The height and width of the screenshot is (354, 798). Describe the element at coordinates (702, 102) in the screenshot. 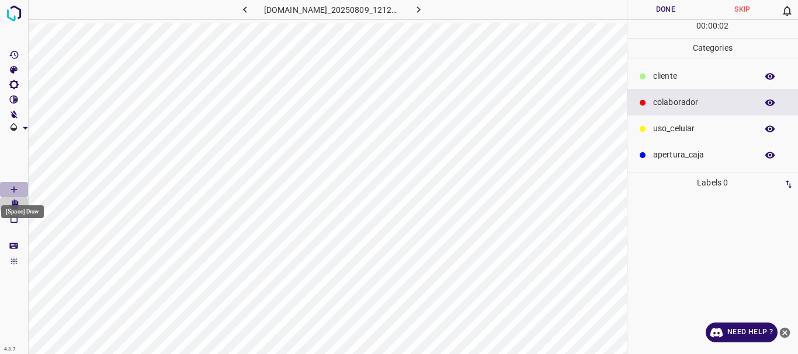

I see `p: colaborador` at that location.